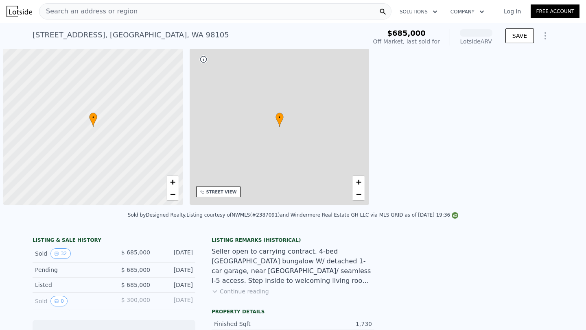 This screenshot has width=586, height=330. I want to click on img: NWMLS Logo, so click(455, 216).